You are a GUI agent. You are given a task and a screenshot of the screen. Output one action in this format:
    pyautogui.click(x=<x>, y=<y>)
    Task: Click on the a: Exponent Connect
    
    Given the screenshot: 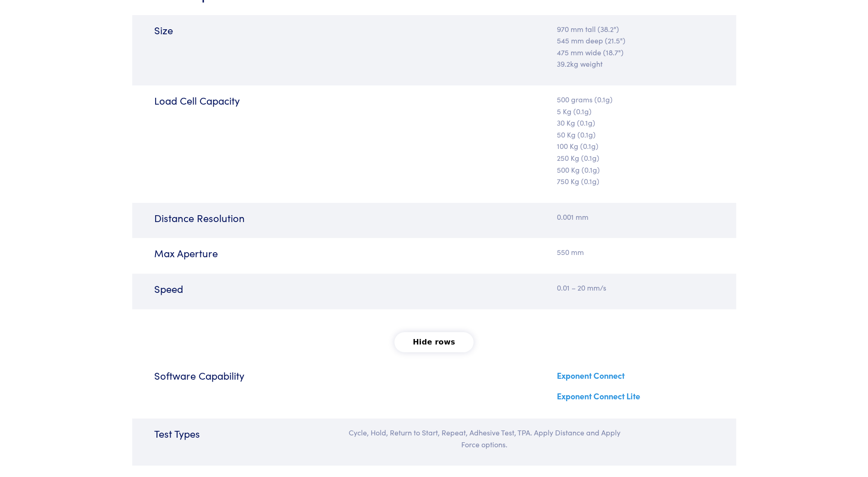 What is the action you would take?
    pyautogui.click(x=591, y=375)
    